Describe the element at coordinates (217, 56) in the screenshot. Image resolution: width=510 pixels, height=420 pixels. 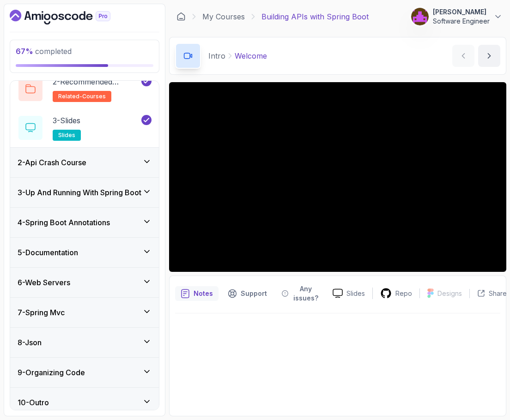
I see `p: Intro` at that location.